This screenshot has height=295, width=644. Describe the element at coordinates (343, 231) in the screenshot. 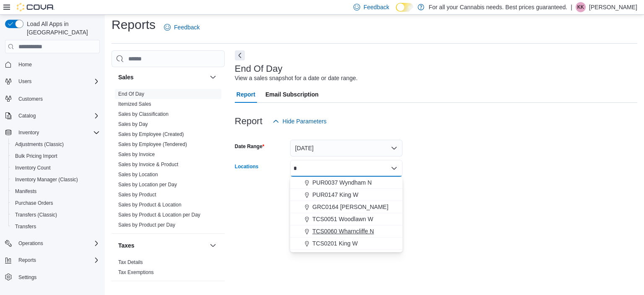

I see `span: TCS0060 Wharncliffe N` at that location.